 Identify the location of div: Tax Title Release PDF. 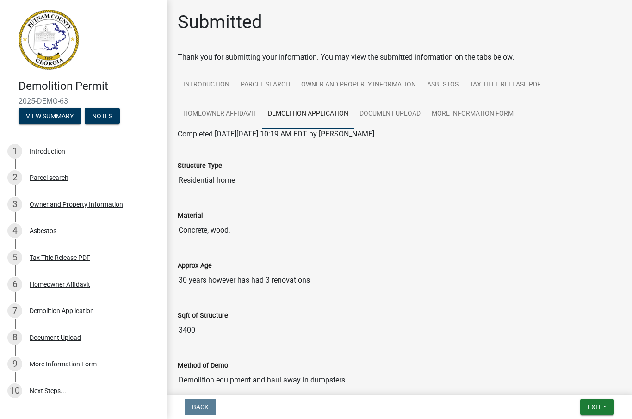
(60, 258).